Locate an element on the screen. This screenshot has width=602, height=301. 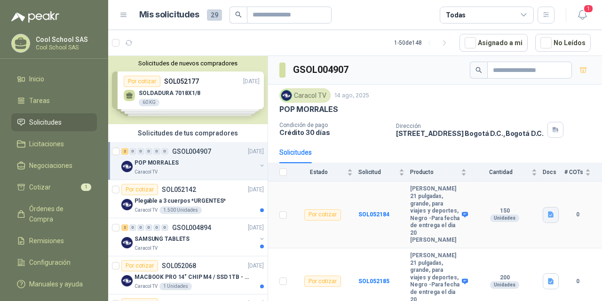
a: Negociaciones is located at coordinates (54, 166).